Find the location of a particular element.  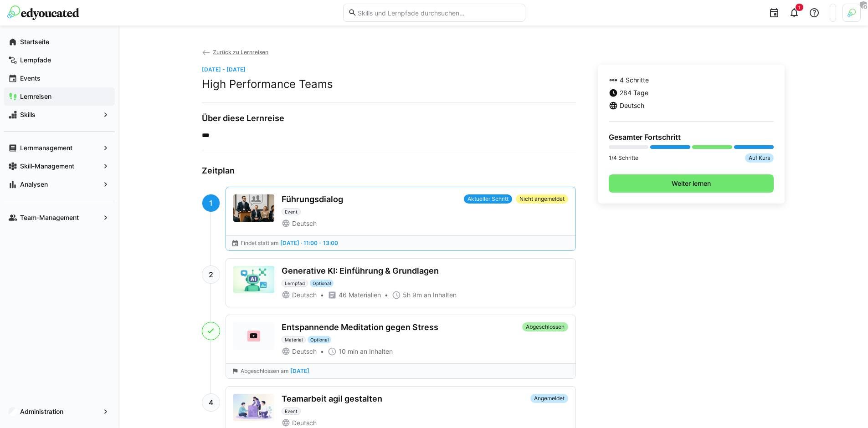

span: Angemeldet is located at coordinates (549, 398).